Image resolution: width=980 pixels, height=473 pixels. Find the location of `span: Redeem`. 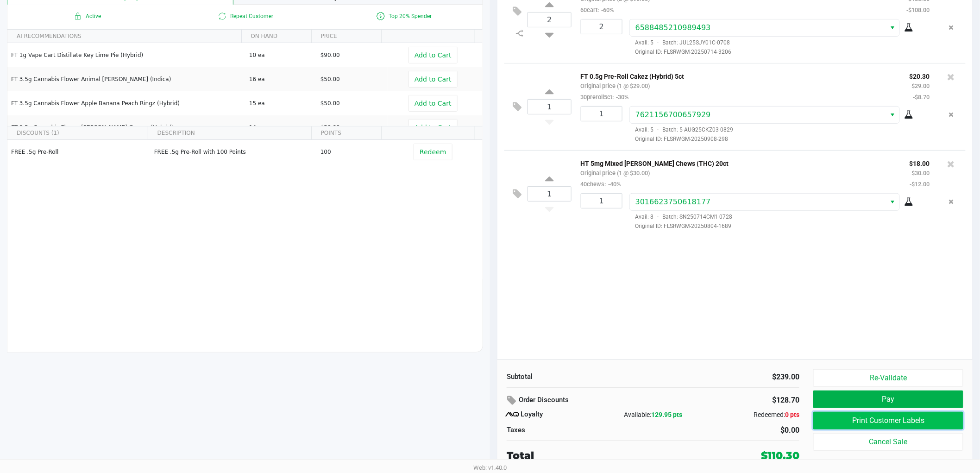

span: Redeem is located at coordinates (432, 152).